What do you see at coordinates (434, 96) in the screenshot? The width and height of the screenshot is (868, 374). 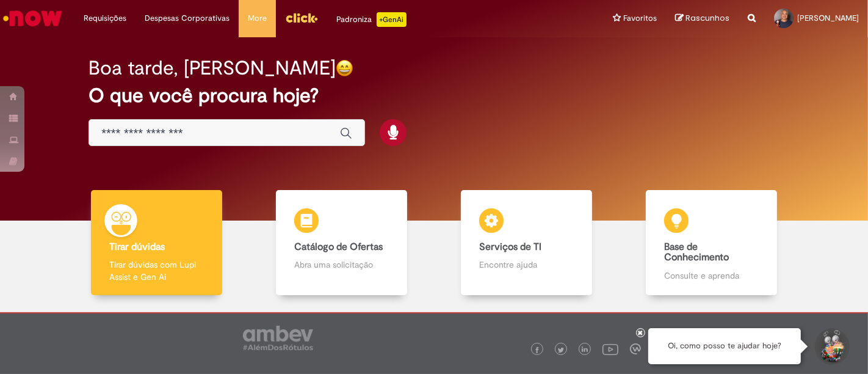 I see `h2: O que você procura hoje?` at bounding box center [434, 96].